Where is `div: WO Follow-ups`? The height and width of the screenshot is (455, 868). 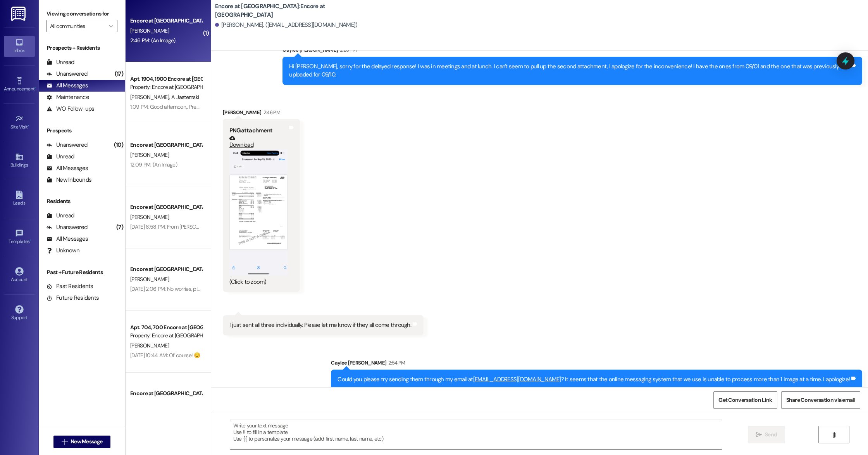 div: WO Follow-ups is located at coordinates (70, 109).